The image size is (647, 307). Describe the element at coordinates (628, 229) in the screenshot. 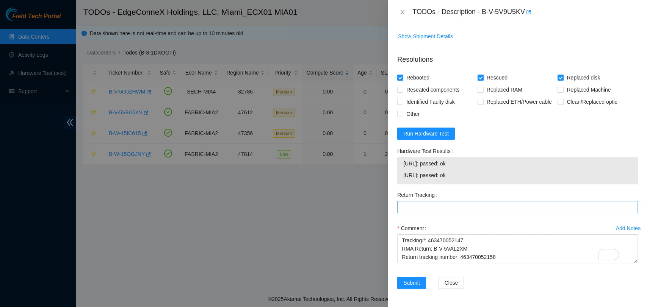

I see `button: Add Notes` at that location.